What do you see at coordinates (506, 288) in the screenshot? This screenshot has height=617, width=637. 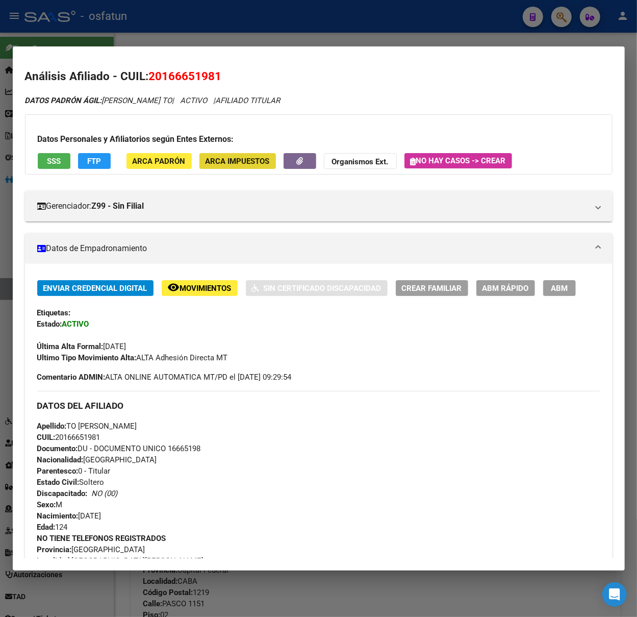 I see `button: ABM Rápido` at bounding box center [506, 288].